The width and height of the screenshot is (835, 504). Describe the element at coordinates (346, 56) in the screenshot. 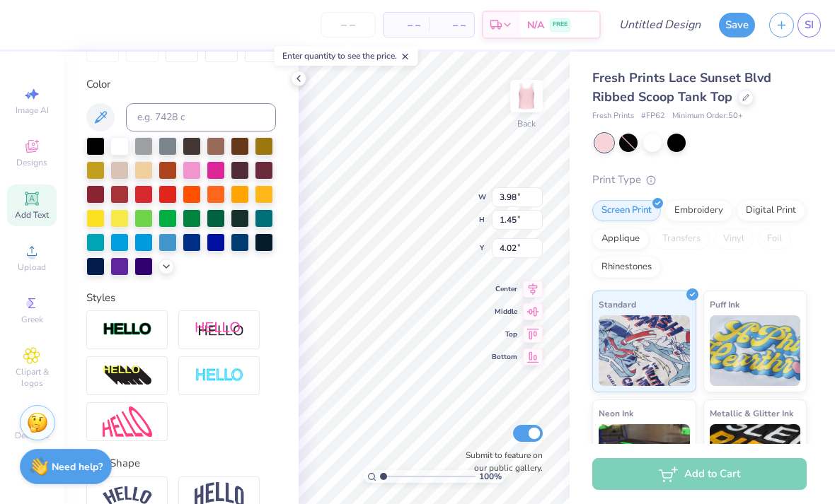

I see `div: Enter quantity to see the price.` at that location.